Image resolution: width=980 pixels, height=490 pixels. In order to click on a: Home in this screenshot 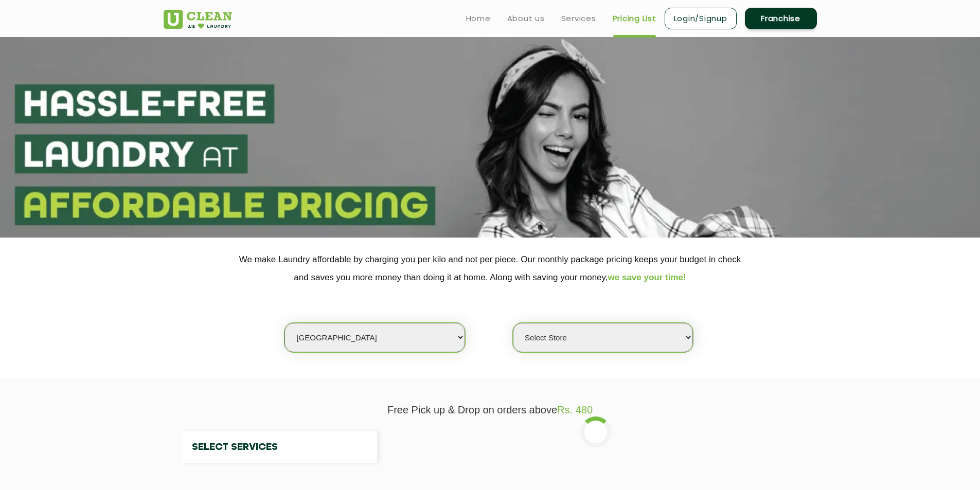, I will do `click(478, 19)`.